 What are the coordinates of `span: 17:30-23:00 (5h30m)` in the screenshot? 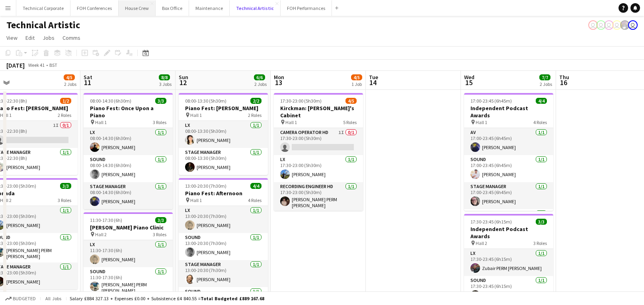 It's located at (301, 101).